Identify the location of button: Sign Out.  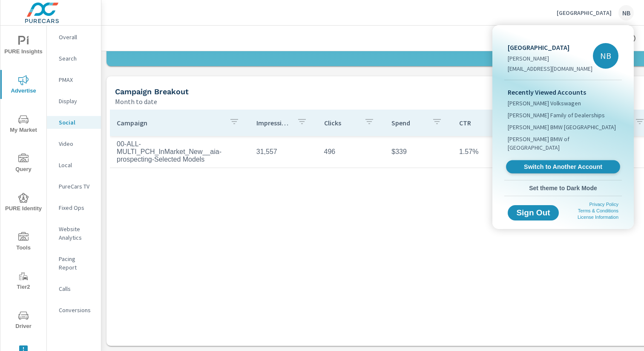
(533, 213).